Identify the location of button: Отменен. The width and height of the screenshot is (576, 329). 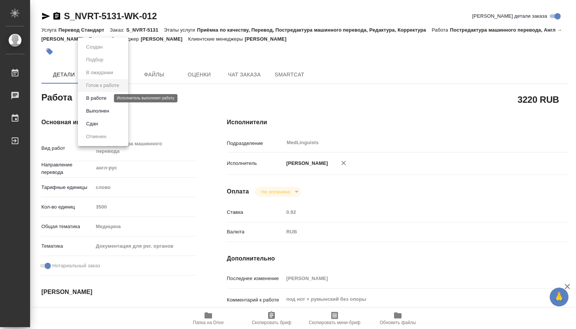
(96, 137).